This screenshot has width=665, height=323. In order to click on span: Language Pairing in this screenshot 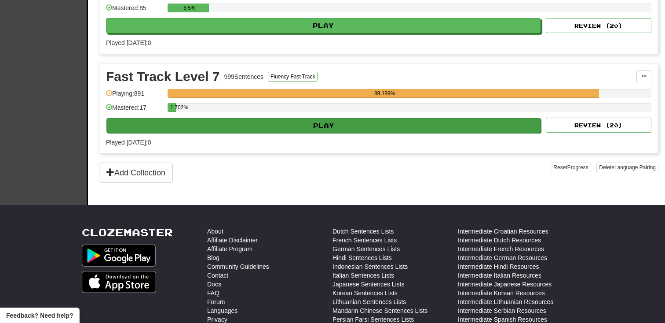, I will do `click(635, 167)`.